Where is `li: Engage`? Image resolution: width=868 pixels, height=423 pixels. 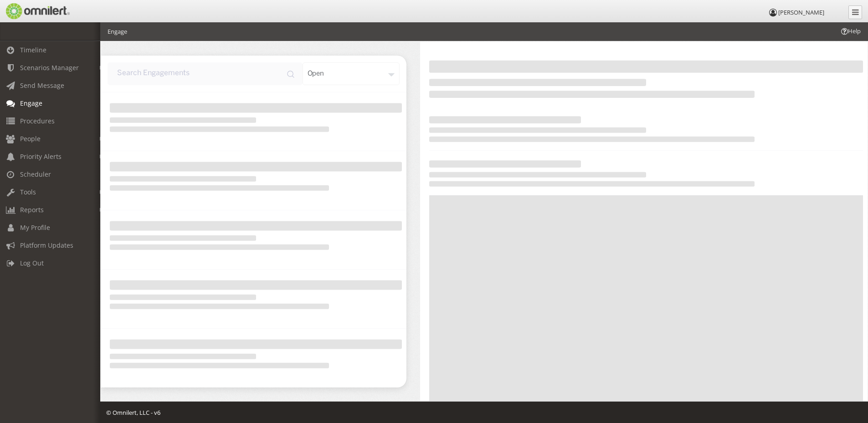
li: Engage is located at coordinates (117, 31).